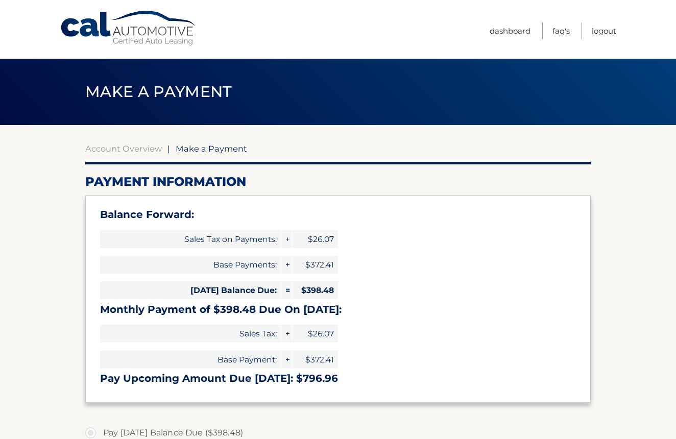  I want to click on span: Sales Tax:, so click(190, 333).